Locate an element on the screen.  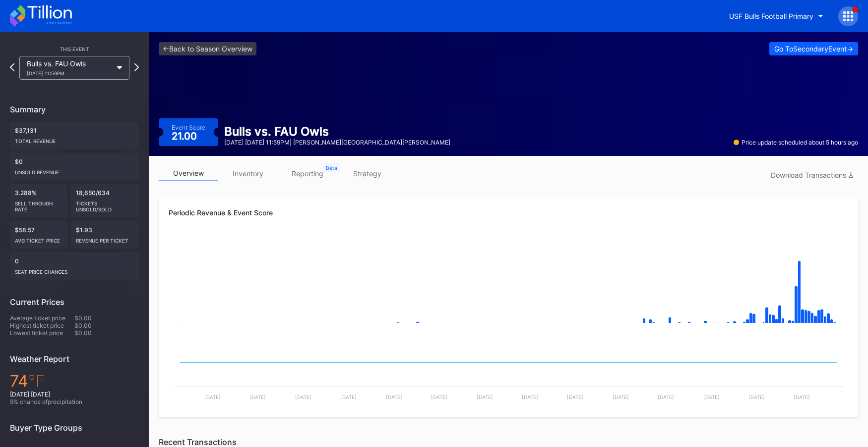
div: 21.00 is located at coordinates (185, 136).